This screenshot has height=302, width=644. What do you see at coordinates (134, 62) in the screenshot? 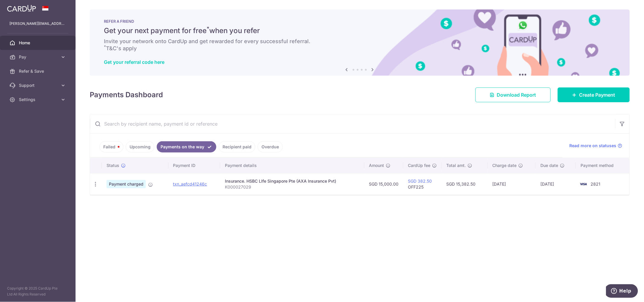
I see `a: Get your referral code here` at bounding box center [134, 62].